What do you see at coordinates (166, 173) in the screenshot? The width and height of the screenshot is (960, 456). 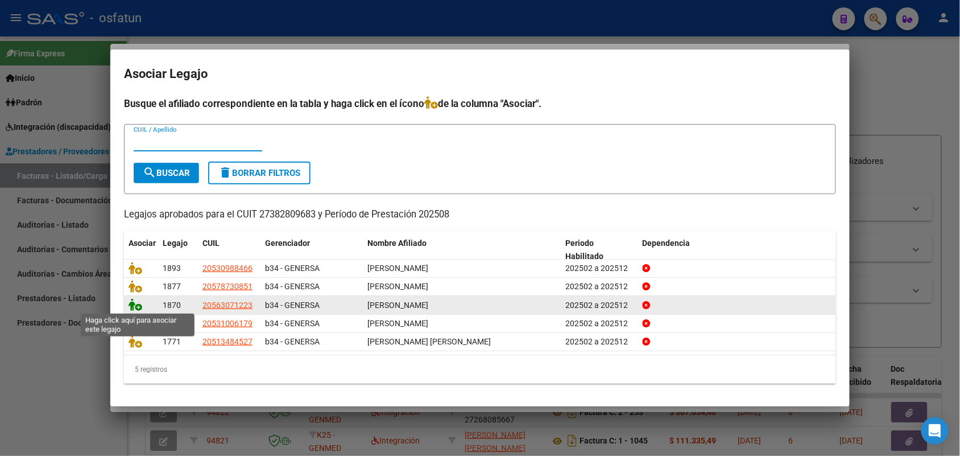 I see `span: Buscar` at bounding box center [166, 173].